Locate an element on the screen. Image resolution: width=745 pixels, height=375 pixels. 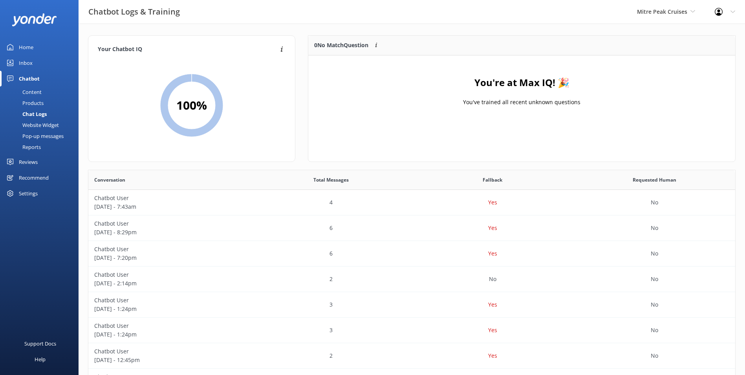
h3: Chatbot Logs & Training is located at coordinates (134, 12).